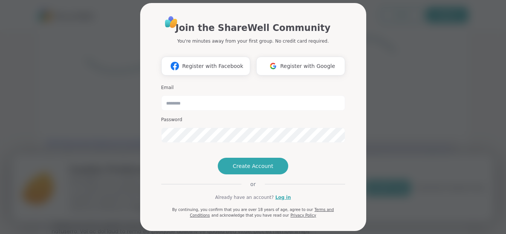  I want to click on span: By continuing, you confirm that you are over 18 years of age, agree to our, so click(243, 209).